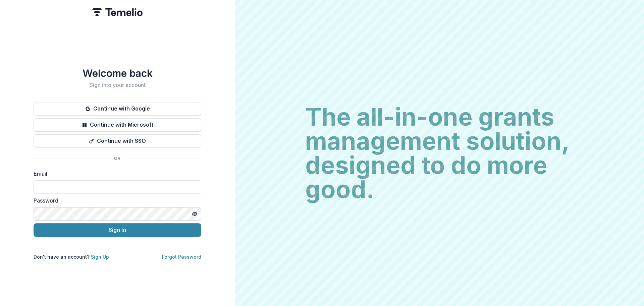  Describe the element at coordinates (115, 200) in the screenshot. I see `label: Password` at that location.